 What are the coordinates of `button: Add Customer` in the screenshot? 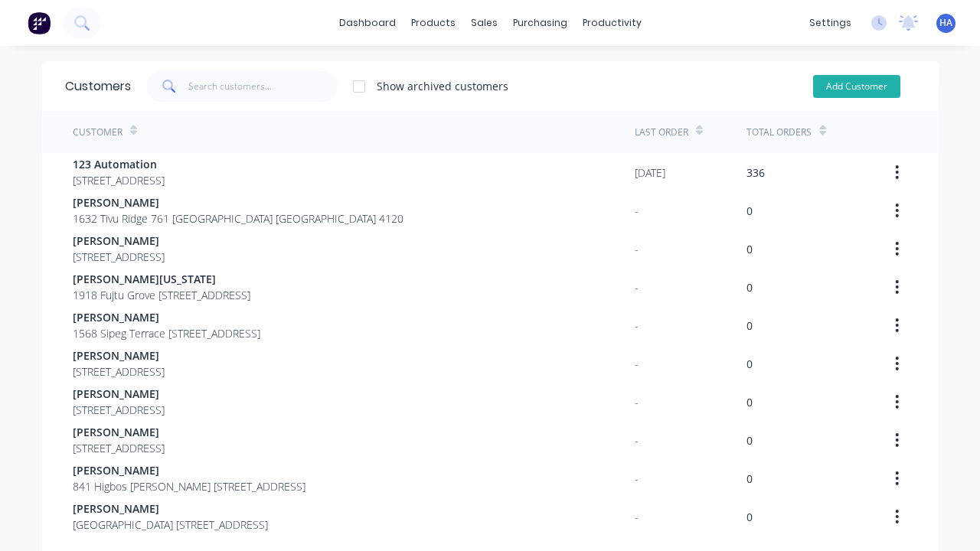 It's located at (857, 87).